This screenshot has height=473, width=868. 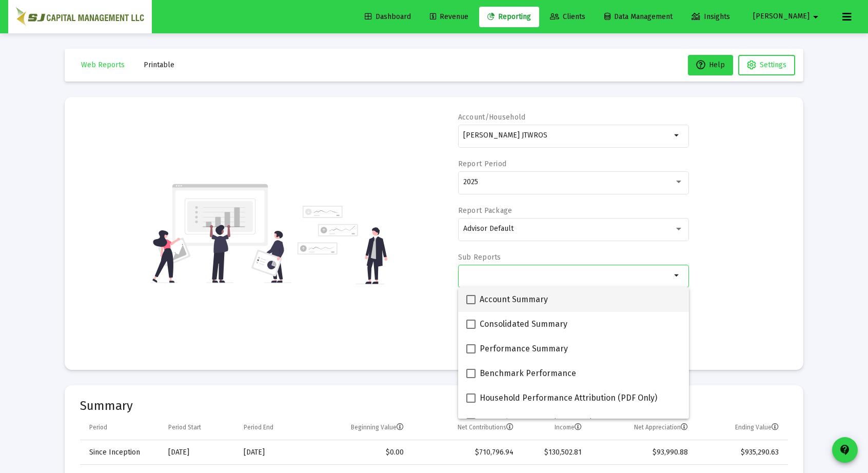 What do you see at coordinates (121, 452) in the screenshot?
I see `td: Since Inception` at bounding box center [121, 452].